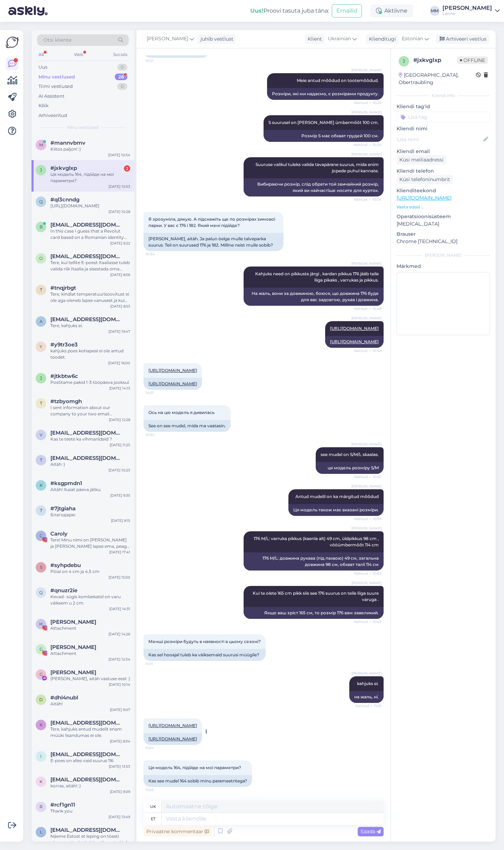  Describe the element at coordinates (65, 200) in the screenshot. I see `span: #ql3cnndg` at that location.